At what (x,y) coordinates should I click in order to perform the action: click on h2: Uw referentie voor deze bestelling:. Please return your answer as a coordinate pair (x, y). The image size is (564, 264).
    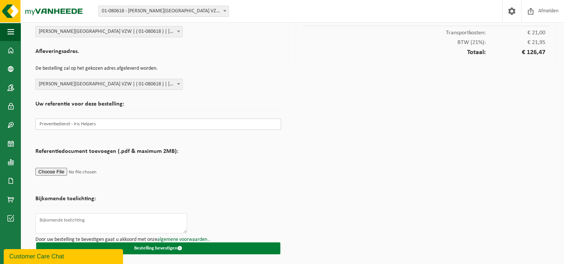
    Looking at the image, I should click on (158, 106).